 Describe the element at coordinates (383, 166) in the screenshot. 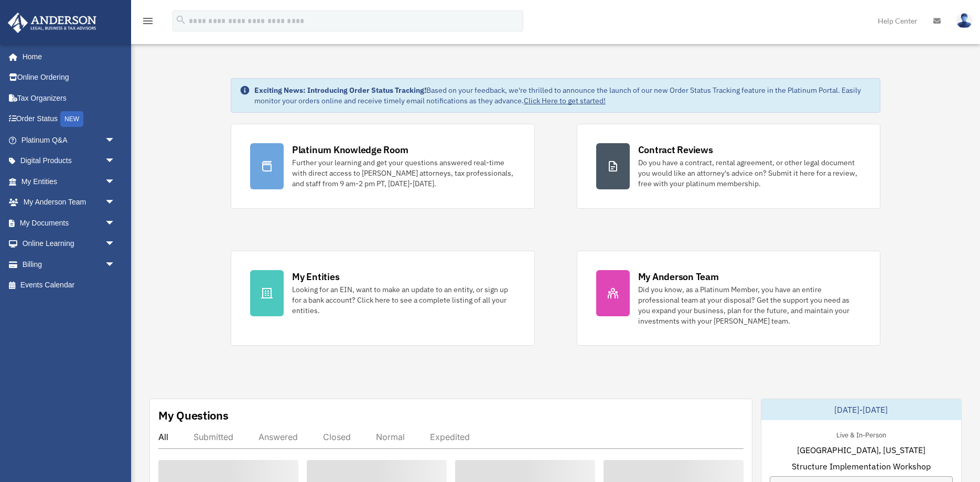

I see `a: Platinum Knowledge Room Further your learning and get your questions answered real-time with dire...` at that location.